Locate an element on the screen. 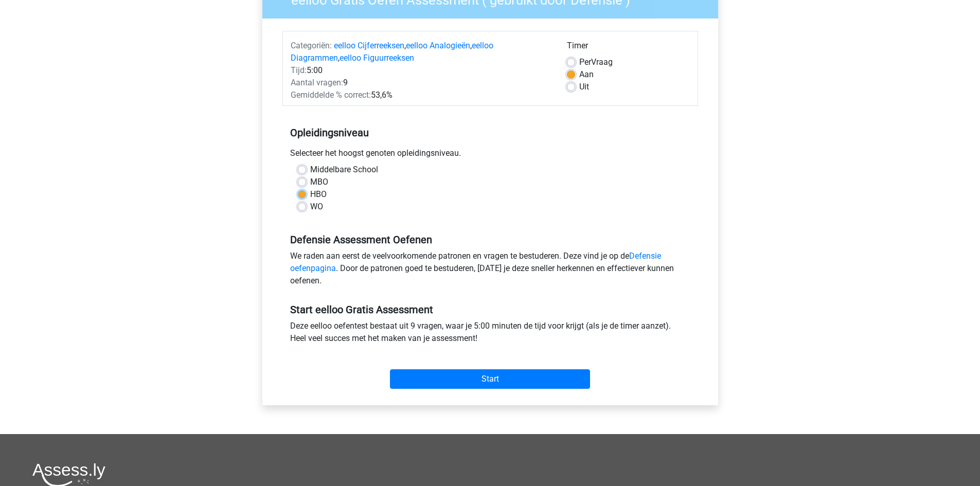 The image size is (980, 486). span: Gemiddelde % correct: is located at coordinates (331, 94).